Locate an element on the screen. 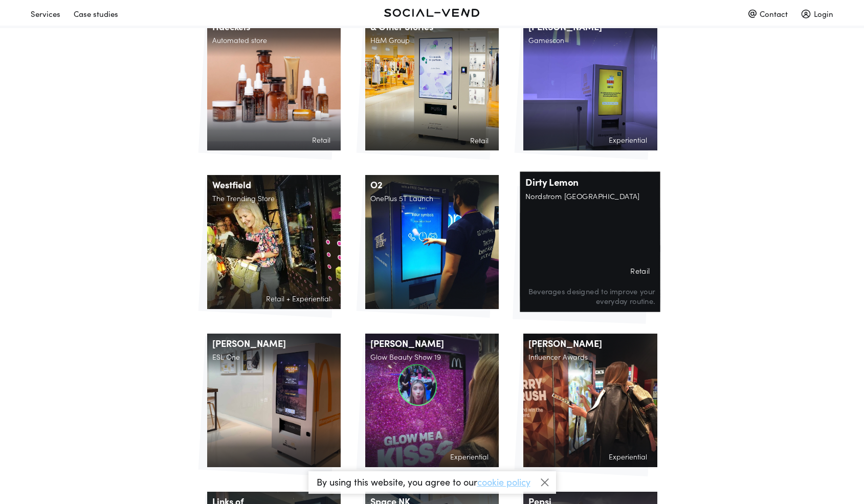  h2: Gamescon is located at coordinates (590, 42).